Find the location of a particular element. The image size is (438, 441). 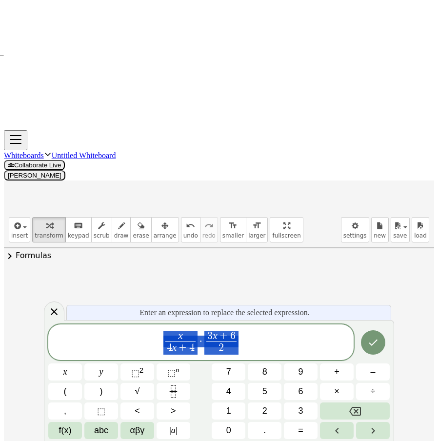

button: scrub is located at coordinates (101, 230).